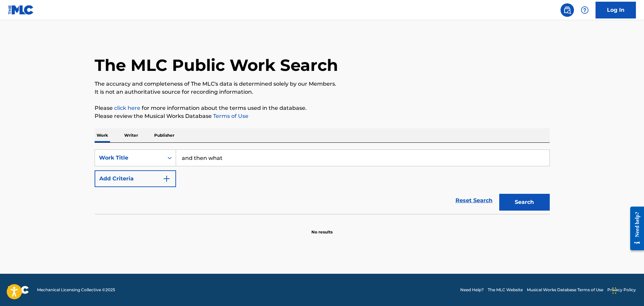 This screenshot has height=306, width=644. I want to click on p: No results, so click(322, 228).